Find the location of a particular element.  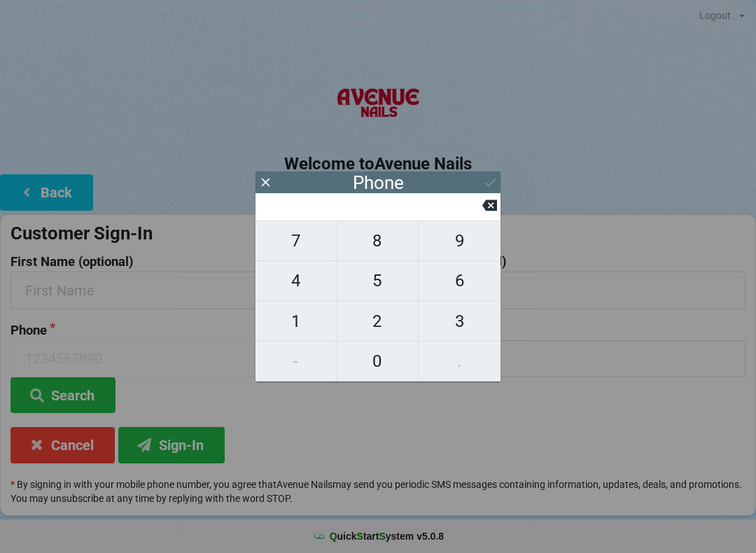

span: 7 is located at coordinates (296, 241).